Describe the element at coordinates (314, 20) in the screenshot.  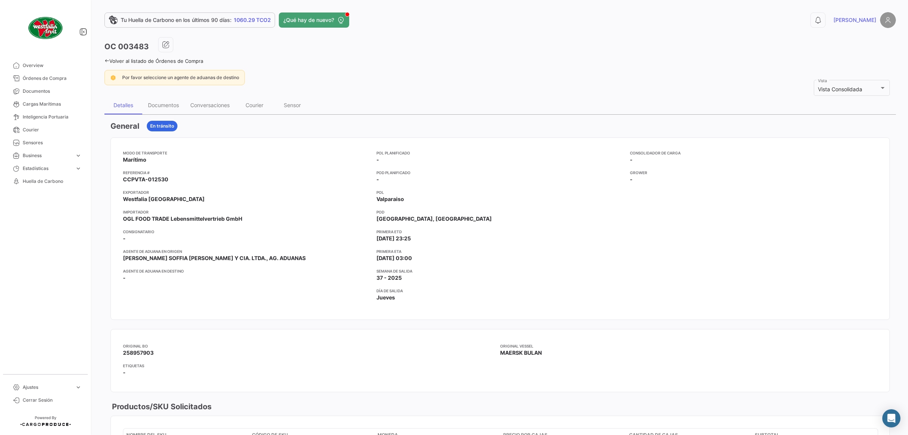
I see `button: ¿Qué hay de nuevo?` at that location.